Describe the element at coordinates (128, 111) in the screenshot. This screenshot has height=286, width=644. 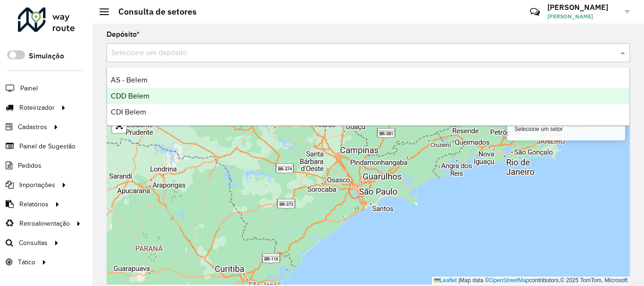
I see `span: CDI Belem` at that location.